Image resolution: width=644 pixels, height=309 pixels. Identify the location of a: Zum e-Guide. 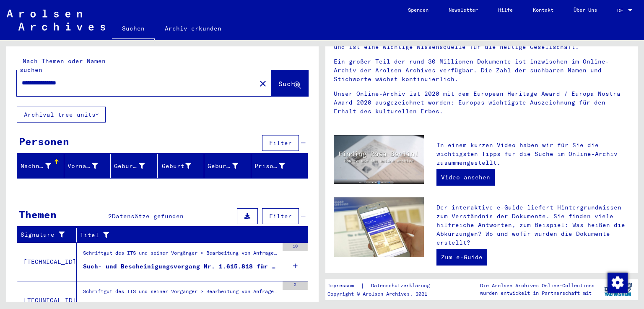
(462, 257).